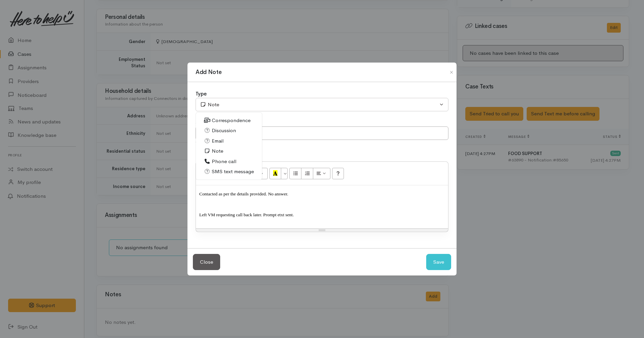 Image resolution: width=644 pixels, height=338 pixels. I want to click on span: Discussion, so click(223, 130).